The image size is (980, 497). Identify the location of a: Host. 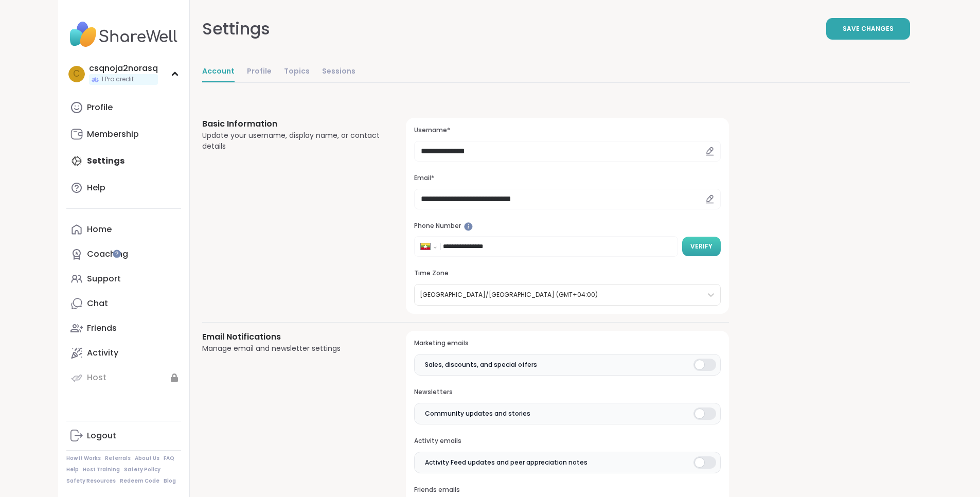
(123, 378).